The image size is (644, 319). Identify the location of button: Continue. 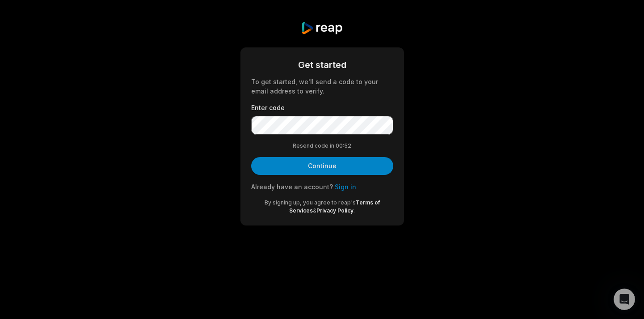
(322, 166).